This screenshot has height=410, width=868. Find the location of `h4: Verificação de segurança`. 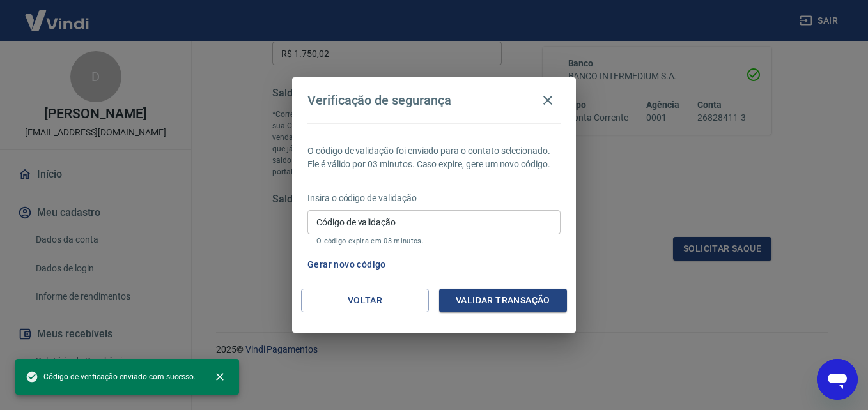

h4: Verificação de segurança is located at coordinates (379, 100).